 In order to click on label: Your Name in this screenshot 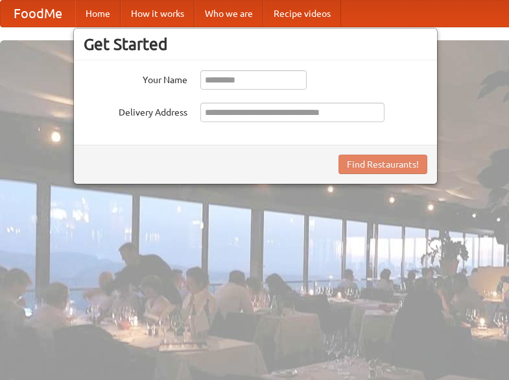, I will do `click(136, 78)`.